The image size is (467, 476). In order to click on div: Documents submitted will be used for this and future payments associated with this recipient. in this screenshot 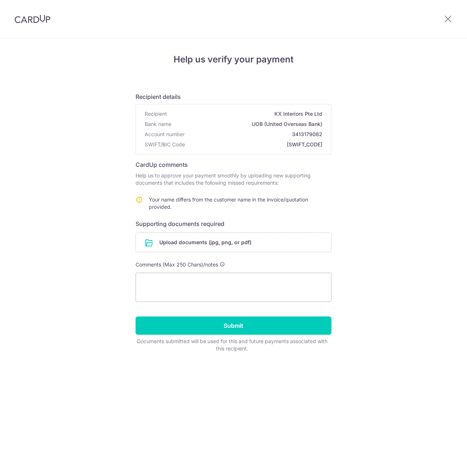, I will do `click(232, 345)`.